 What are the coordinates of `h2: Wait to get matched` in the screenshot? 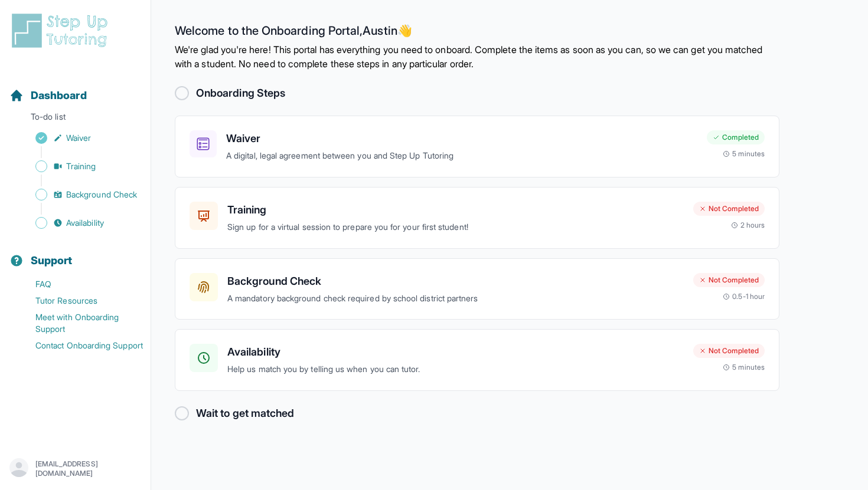 It's located at (245, 414).